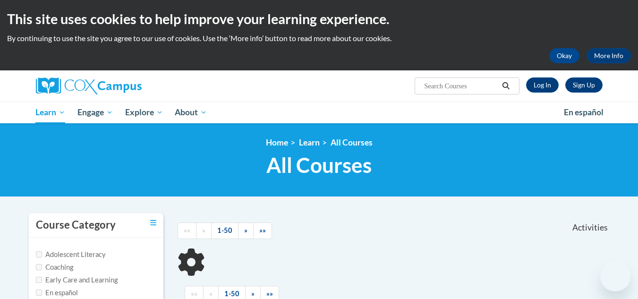 This screenshot has width=638, height=299. I want to click on label: En español, so click(57, 293).